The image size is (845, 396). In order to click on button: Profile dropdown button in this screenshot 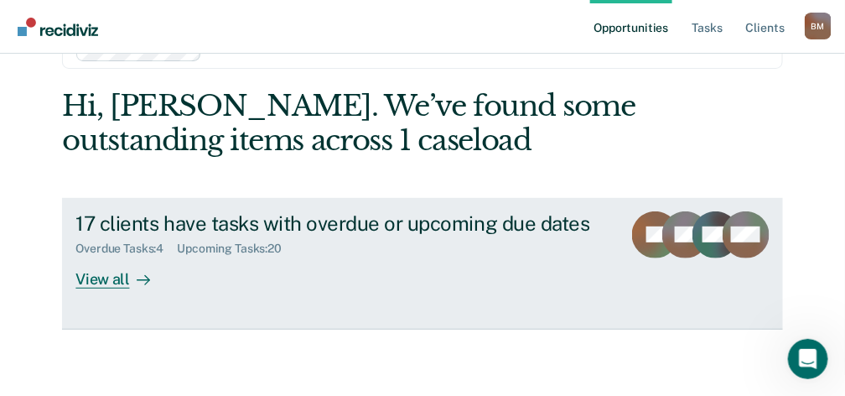, I will do `click(818, 26)`.